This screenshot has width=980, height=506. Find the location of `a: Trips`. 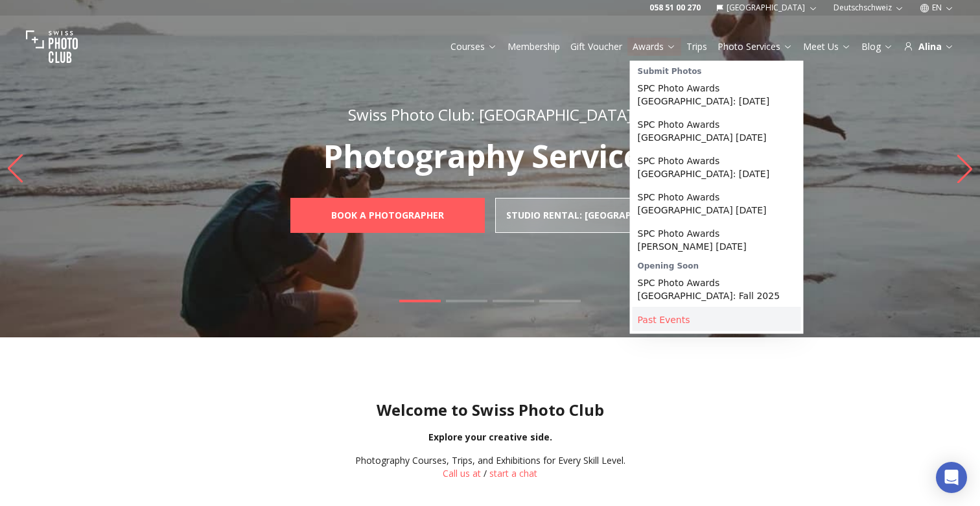

a: Trips is located at coordinates (697, 47).